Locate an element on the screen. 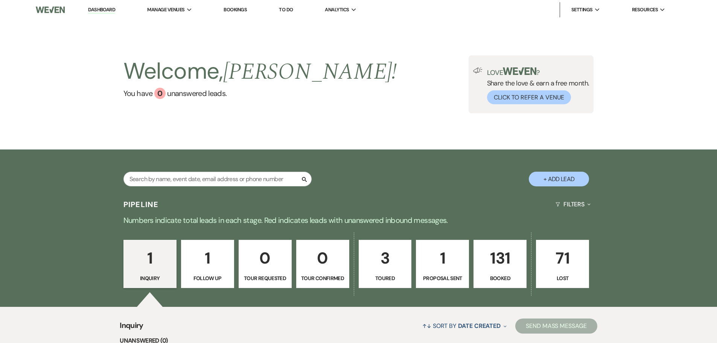 The height and width of the screenshot is (343, 717). p: 71 is located at coordinates (563, 258).